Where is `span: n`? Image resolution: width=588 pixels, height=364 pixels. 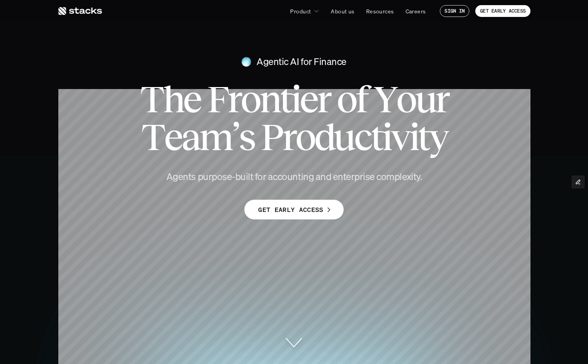 span: n is located at coordinates (269, 100).